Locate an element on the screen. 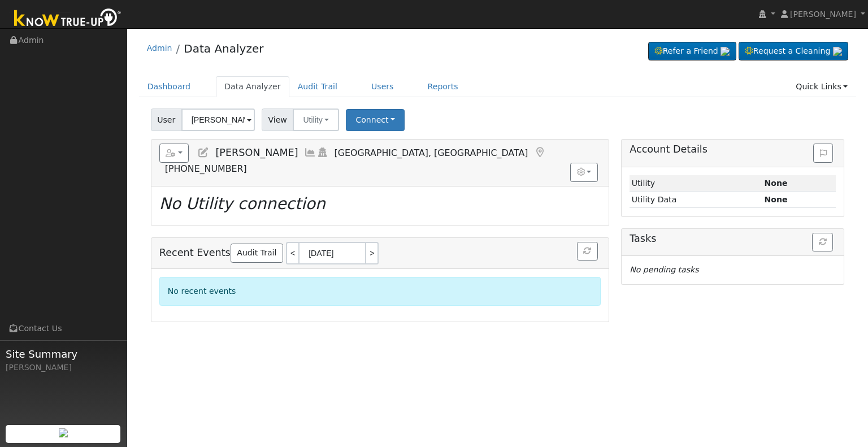  strong: ID: null, authorized: None is located at coordinates (775, 183).